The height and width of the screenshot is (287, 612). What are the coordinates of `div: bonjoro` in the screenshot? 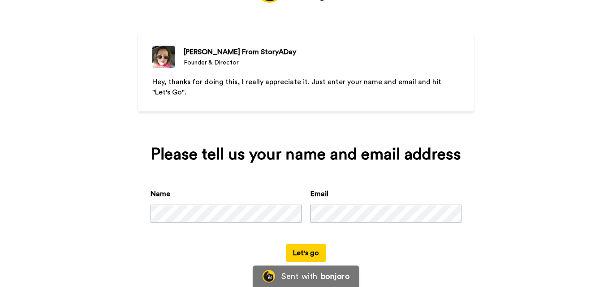 It's located at (335, 276).